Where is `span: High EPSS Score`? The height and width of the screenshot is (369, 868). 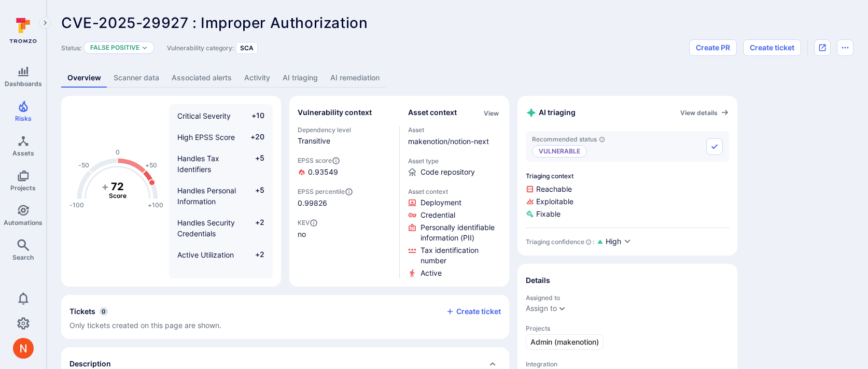 span: High EPSS Score is located at coordinates (206, 137).